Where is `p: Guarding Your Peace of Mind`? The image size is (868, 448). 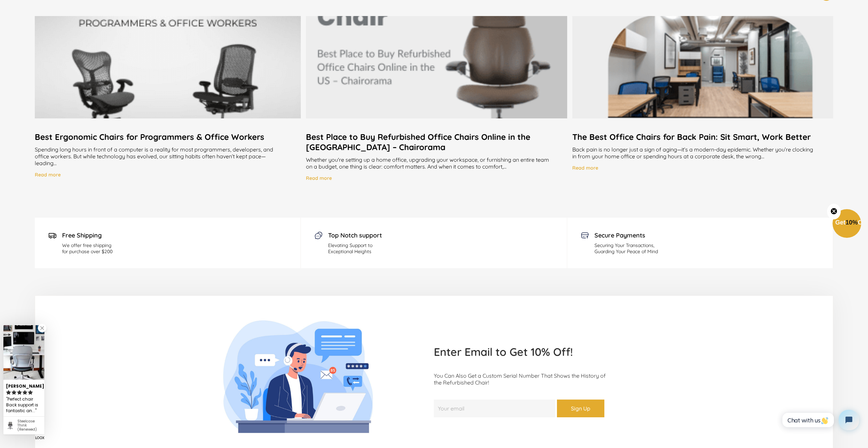 p: Guarding Your Peace of Mind is located at coordinates (626, 251).